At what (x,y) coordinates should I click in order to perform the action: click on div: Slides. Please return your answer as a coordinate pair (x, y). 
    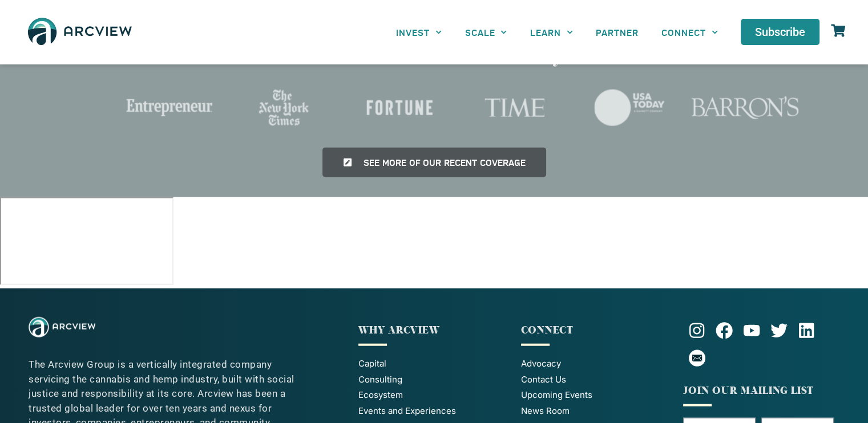
    Looking at the image, I should click on (457, 108).